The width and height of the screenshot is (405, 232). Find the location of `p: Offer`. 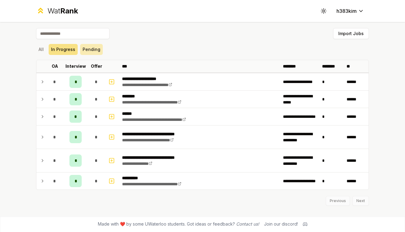

p: Offer is located at coordinates (96, 66).